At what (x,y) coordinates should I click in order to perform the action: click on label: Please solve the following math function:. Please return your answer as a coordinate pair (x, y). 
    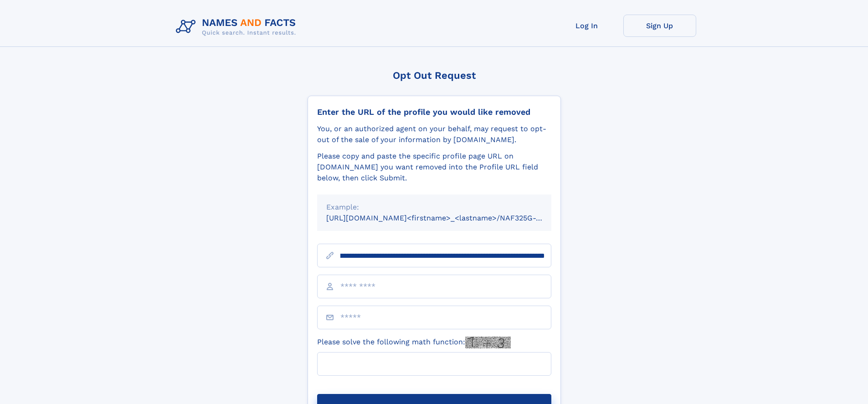
    Looking at the image, I should click on (414, 343).